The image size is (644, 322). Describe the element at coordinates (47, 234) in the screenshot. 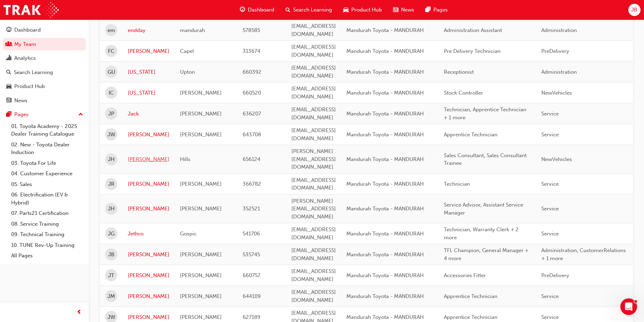

I see `a: 09. Technical Training` at that location.